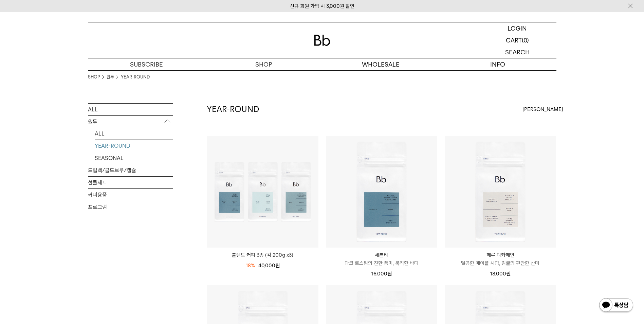 This screenshot has height=324, width=644. What do you see at coordinates (500, 192) in the screenshot?
I see `img: 페루 디카페인` at bounding box center [500, 192].